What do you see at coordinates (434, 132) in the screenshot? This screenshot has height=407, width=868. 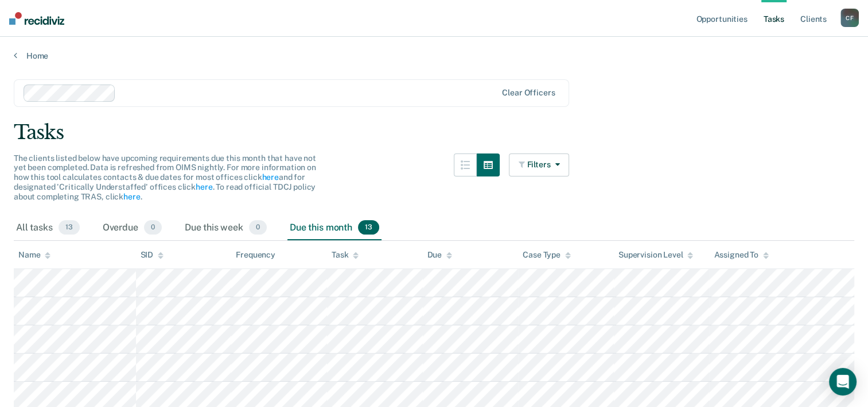 I see `div: Tasks` at bounding box center [434, 132].